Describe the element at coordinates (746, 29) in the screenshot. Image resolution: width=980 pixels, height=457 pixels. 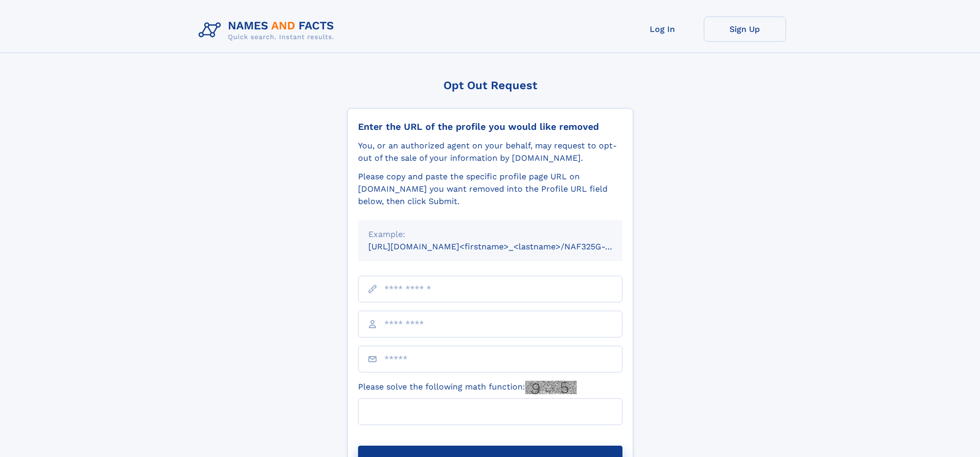
I see `a: Sign Up` at that location.